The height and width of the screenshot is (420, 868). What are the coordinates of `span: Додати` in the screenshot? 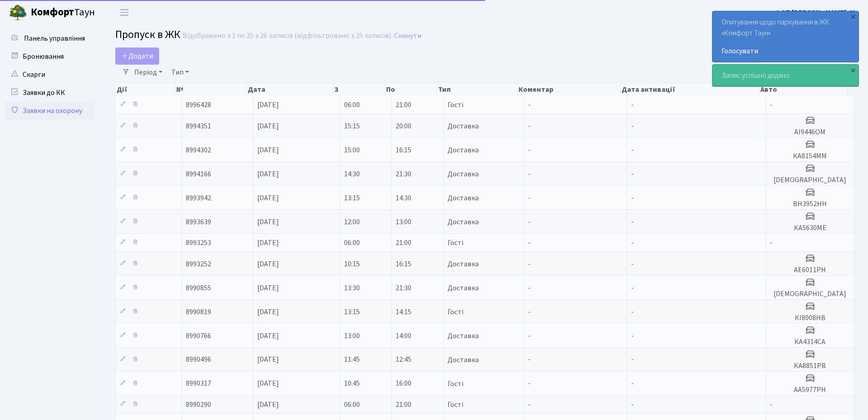 It's located at (137, 56).